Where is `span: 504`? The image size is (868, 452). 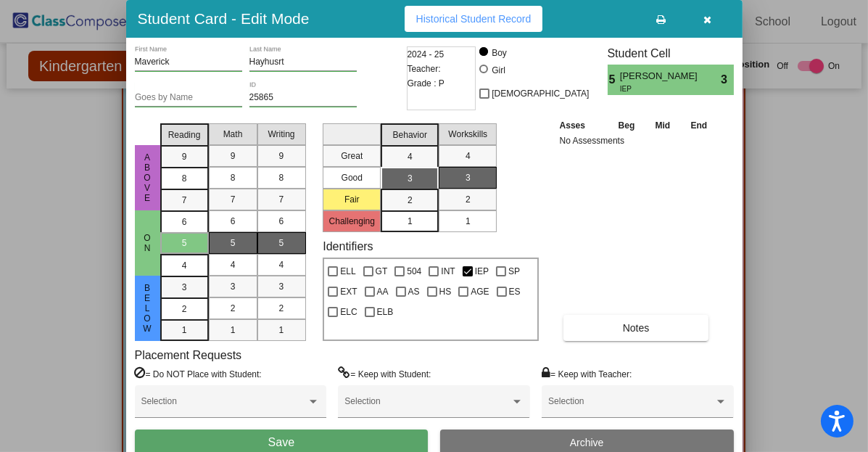 span: 504 is located at coordinates (414, 271).